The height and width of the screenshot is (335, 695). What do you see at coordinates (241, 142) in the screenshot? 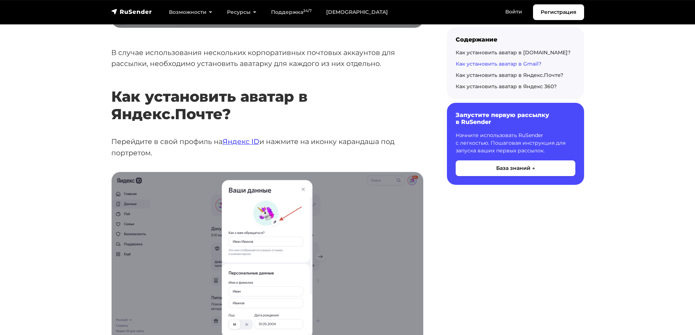
I see `a: Яндекс ID` at bounding box center [241, 142].